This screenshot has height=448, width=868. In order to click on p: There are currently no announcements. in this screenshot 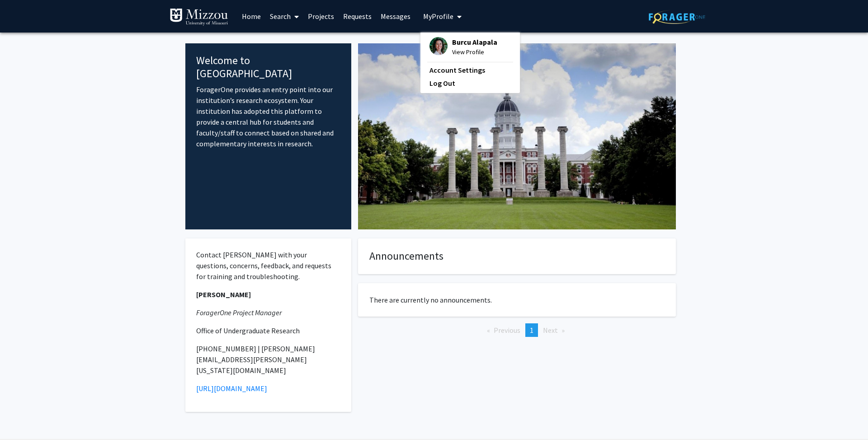, I will do `click(516, 300)`.